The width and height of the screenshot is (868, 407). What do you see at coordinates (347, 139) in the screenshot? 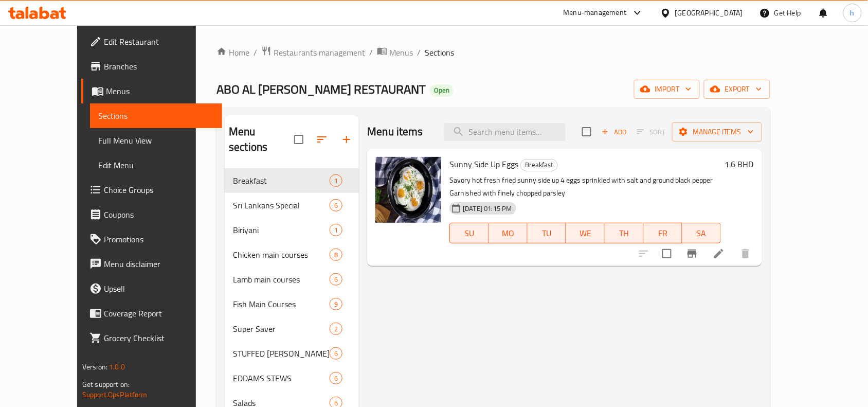
I see `button: Add section` at bounding box center [347, 139].